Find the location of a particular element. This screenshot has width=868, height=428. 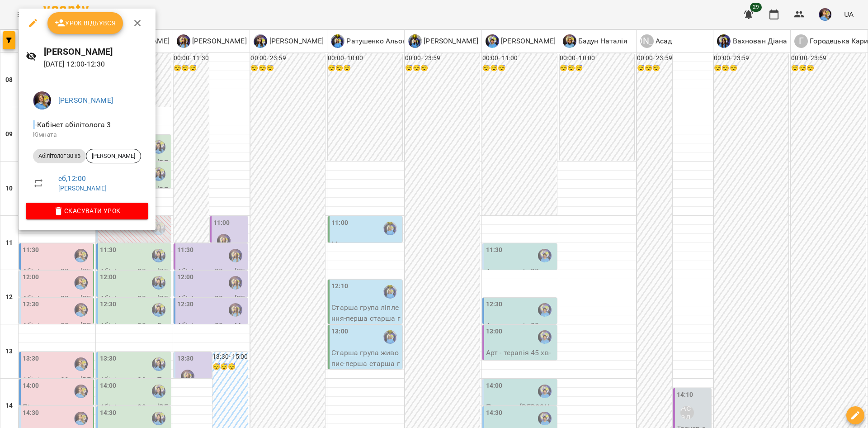

button: Скасувати Урок is located at coordinates (87, 210).